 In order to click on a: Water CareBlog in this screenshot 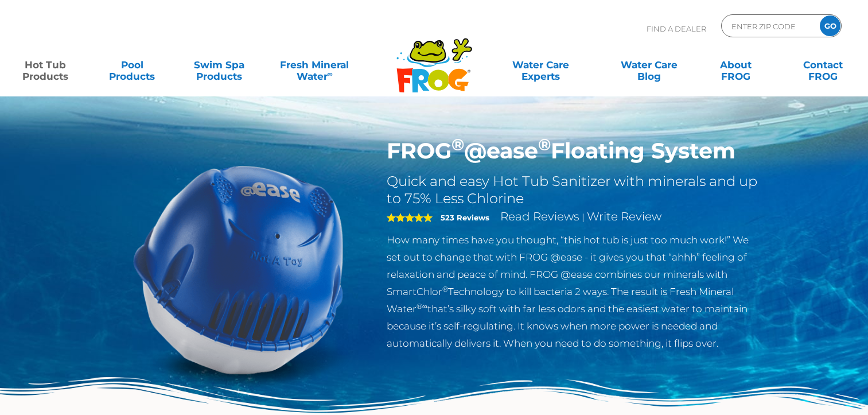, I will do `click(649, 65)`.